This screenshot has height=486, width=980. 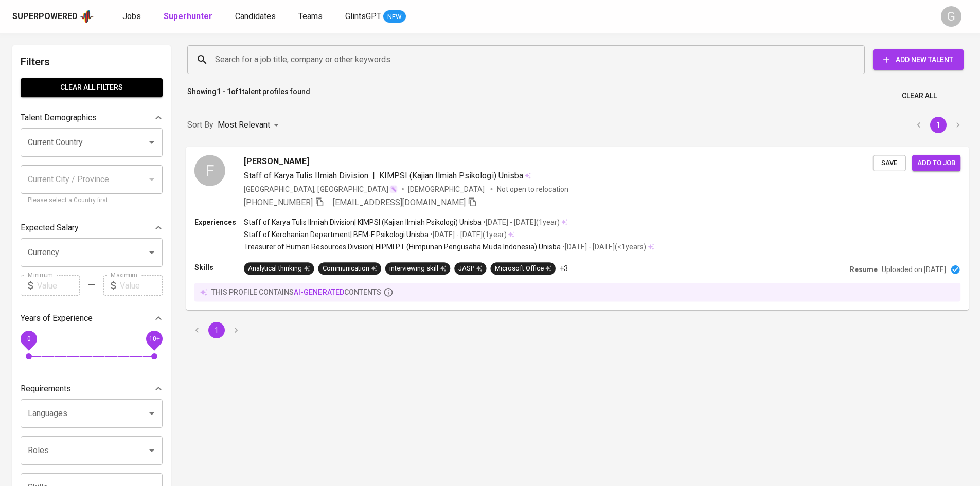 I want to click on div: JASP, so click(x=470, y=268).